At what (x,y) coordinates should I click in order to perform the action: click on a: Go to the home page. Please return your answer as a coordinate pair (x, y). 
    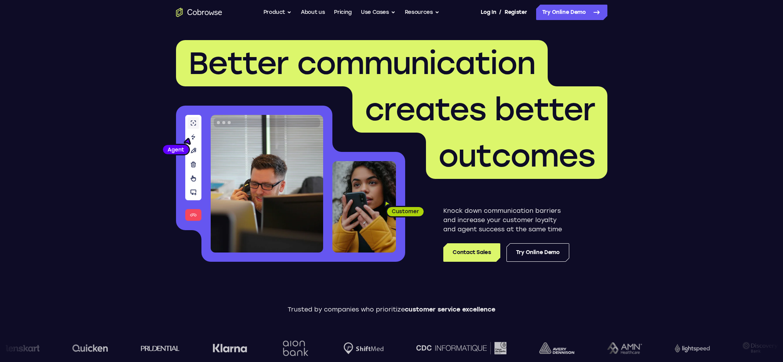
    Looking at the image, I should click on (199, 12).